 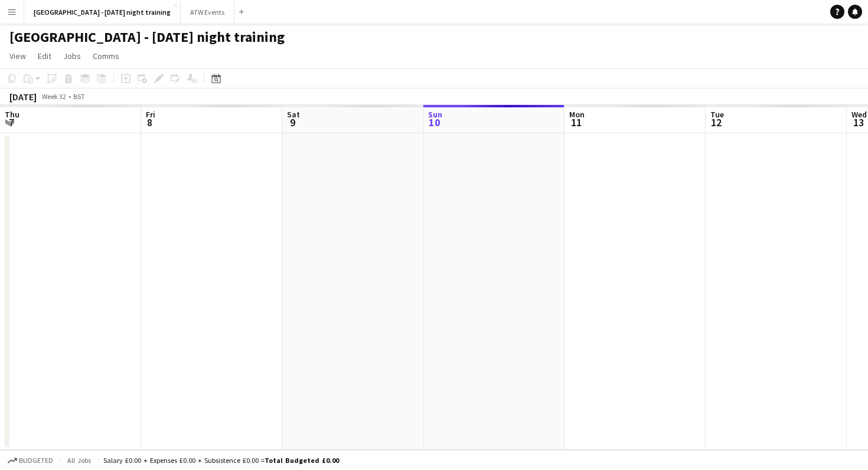 I want to click on a: Comms, so click(x=106, y=56).